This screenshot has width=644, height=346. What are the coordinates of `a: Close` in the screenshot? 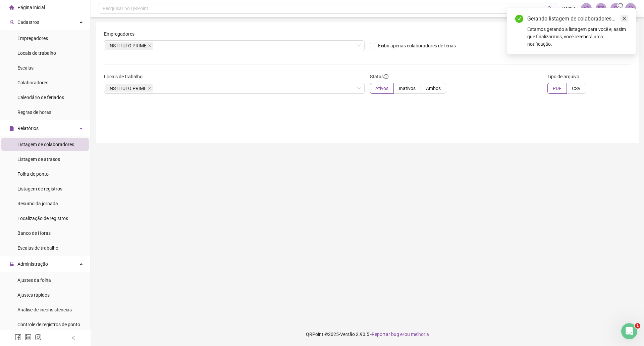 It's located at (624, 19).